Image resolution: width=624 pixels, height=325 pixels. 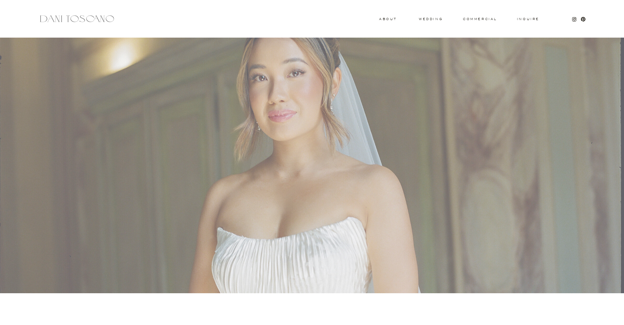 I want to click on h3: About, so click(x=387, y=19).